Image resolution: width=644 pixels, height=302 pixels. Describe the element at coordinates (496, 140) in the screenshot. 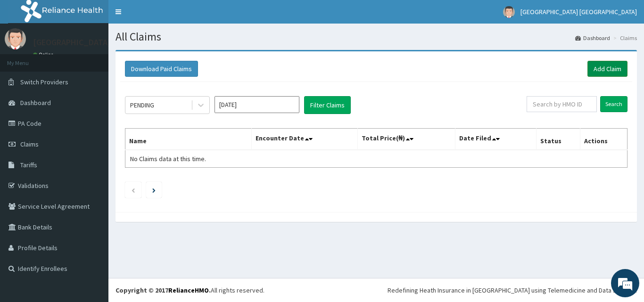

I see `th: Date Filed` at that location.